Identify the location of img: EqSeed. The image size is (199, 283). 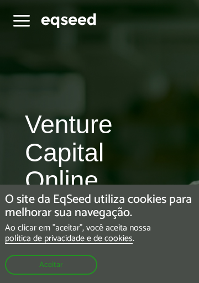
(69, 20).